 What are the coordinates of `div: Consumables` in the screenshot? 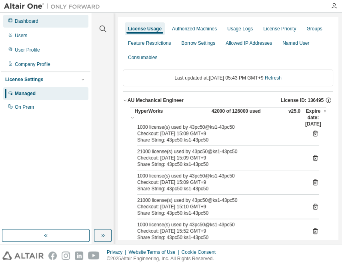 It's located at (142, 58).